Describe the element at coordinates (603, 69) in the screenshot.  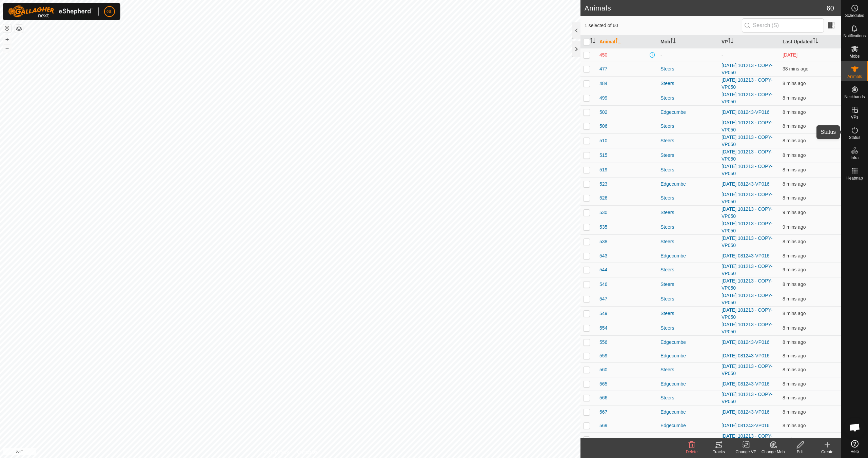
I see `span: 477` at that location.